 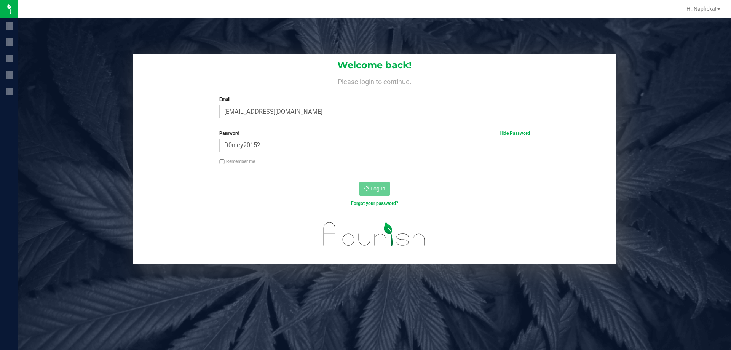 What do you see at coordinates (237, 161) in the screenshot?
I see `label: Remember me` at bounding box center [237, 161].